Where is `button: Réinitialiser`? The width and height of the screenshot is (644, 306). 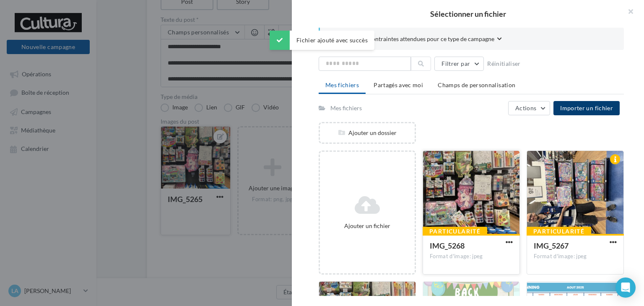
button: Réinitialiser is located at coordinates (504, 64).